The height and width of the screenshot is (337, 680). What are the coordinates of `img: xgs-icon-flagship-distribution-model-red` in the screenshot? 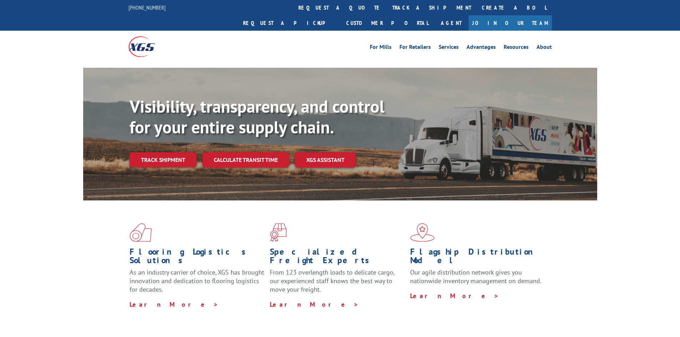 It's located at (422, 233).